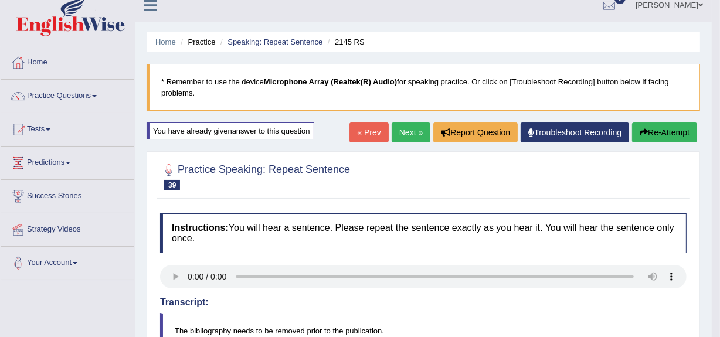  Describe the element at coordinates (345, 42) in the screenshot. I see `li: 2145 RS` at that location.